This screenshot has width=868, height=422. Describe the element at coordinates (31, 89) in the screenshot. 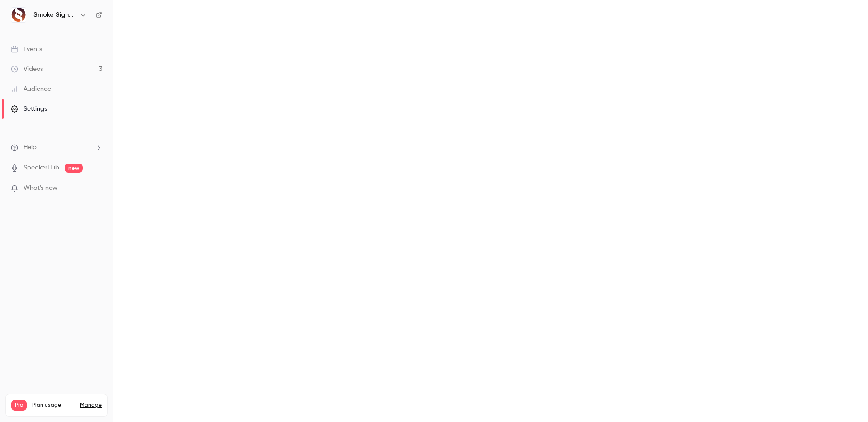

I see `div: Audience` at that location.